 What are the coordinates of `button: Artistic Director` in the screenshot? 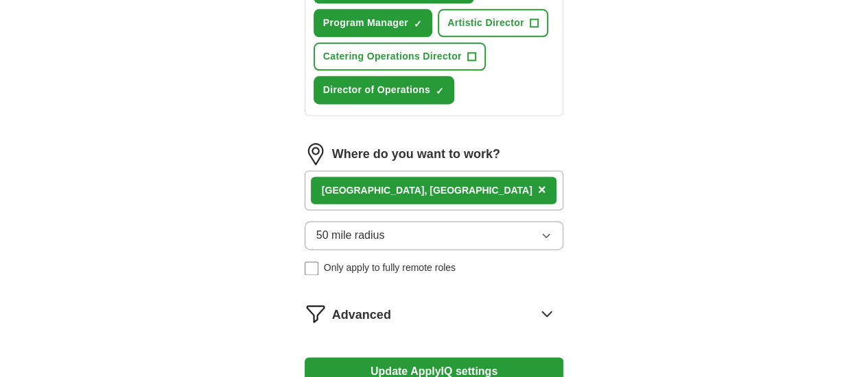 It's located at (493, 23).